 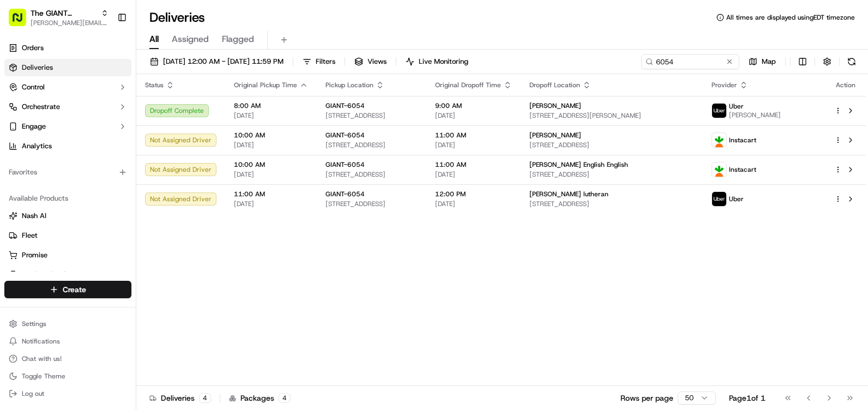 What do you see at coordinates (155, 85) in the screenshot?
I see `span: Status` at bounding box center [155, 85].